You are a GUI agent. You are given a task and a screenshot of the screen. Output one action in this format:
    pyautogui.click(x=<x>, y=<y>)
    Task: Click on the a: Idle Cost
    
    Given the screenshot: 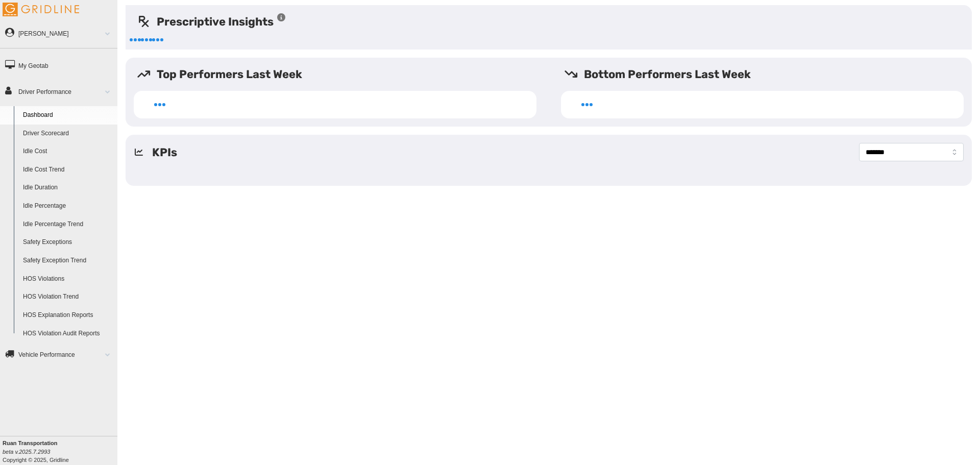 What is the action you would take?
    pyautogui.click(x=68, y=152)
    